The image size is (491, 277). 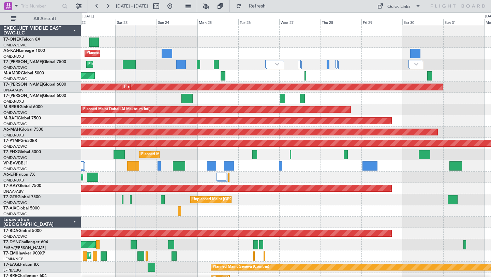 What do you see at coordinates (300, 22) in the screenshot?
I see `div: Wed 27` at bounding box center [300, 22].